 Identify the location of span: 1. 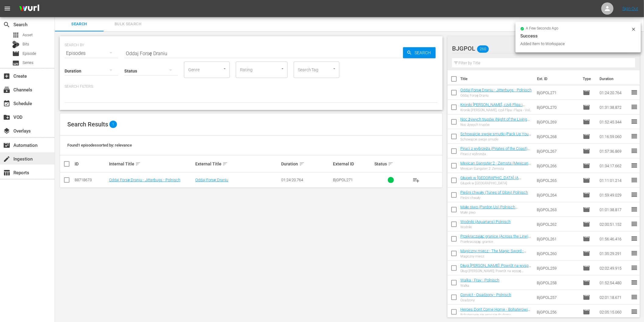
(113, 124).